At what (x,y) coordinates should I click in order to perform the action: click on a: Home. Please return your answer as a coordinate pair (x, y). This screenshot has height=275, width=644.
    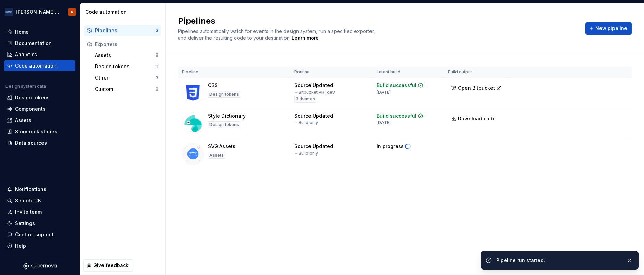
    Looking at the image, I should click on (40, 32).